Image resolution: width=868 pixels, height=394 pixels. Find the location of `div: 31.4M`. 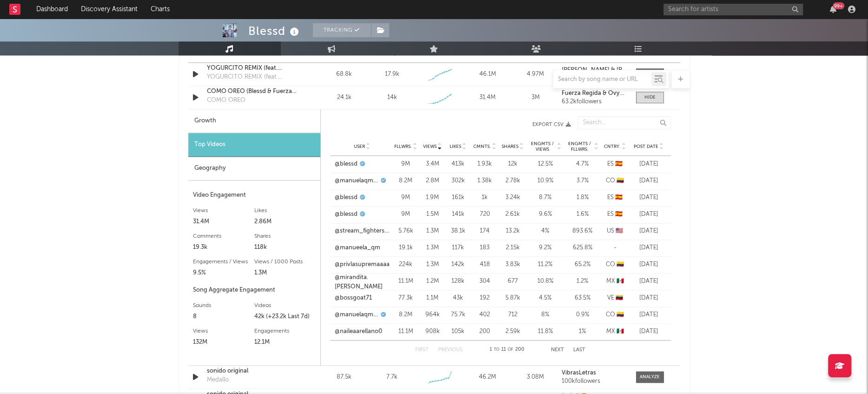

div: 31.4M is located at coordinates (487, 98).